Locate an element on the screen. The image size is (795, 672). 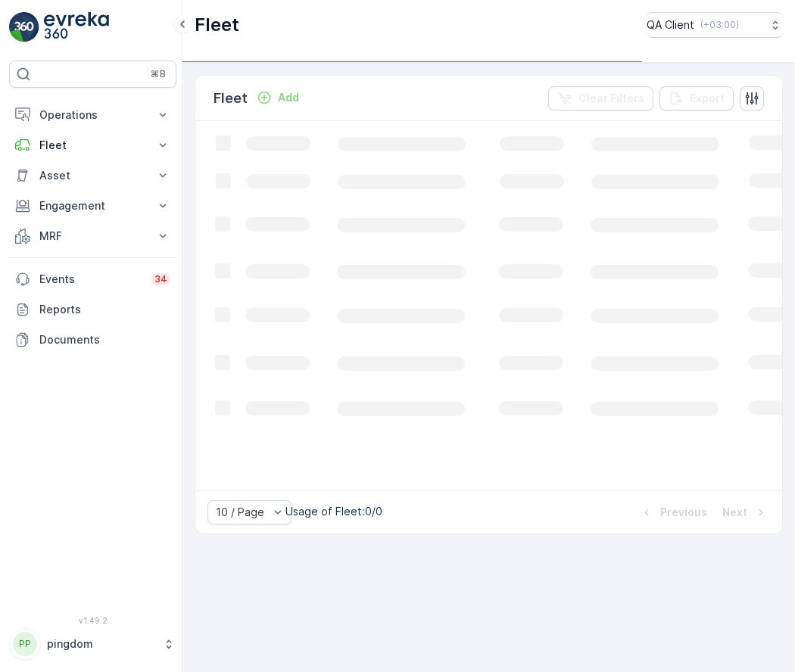
p: Add is located at coordinates (288, 98).